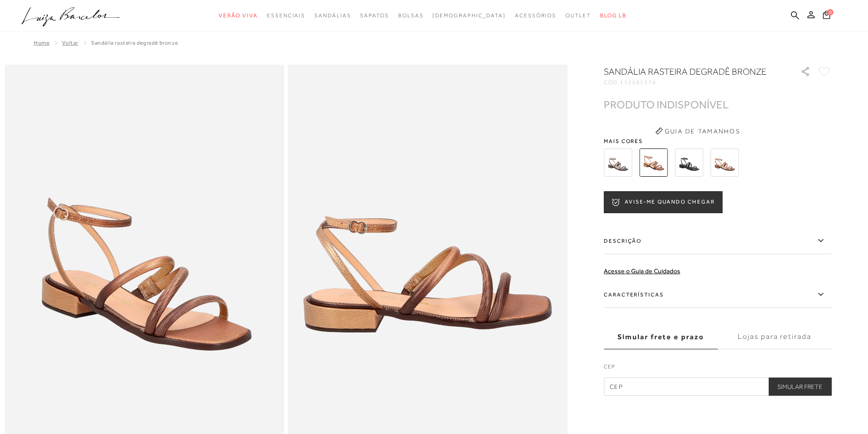  Describe the element at coordinates (718, 295) in the screenshot. I see `label: Características` at that location.